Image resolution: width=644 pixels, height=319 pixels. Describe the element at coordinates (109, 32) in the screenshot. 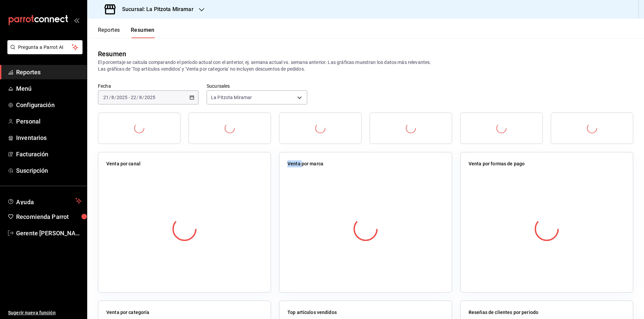

I see `button: Reportes` at that location.